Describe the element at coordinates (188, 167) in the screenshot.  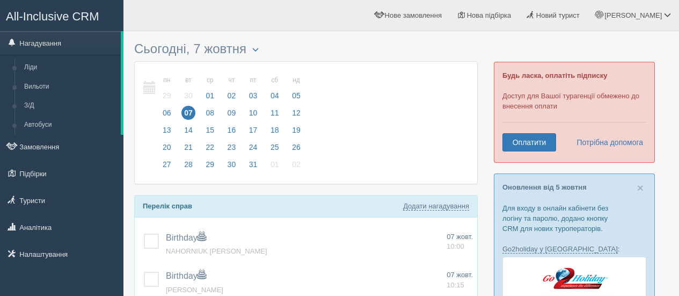
I see `a: 28` at that location.